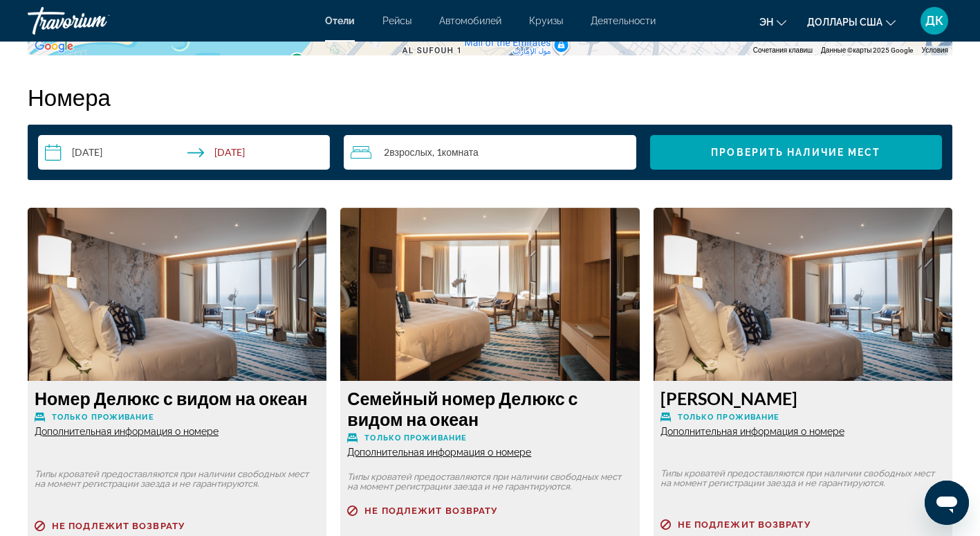  I want to click on a: Деятельности, so click(623, 21).